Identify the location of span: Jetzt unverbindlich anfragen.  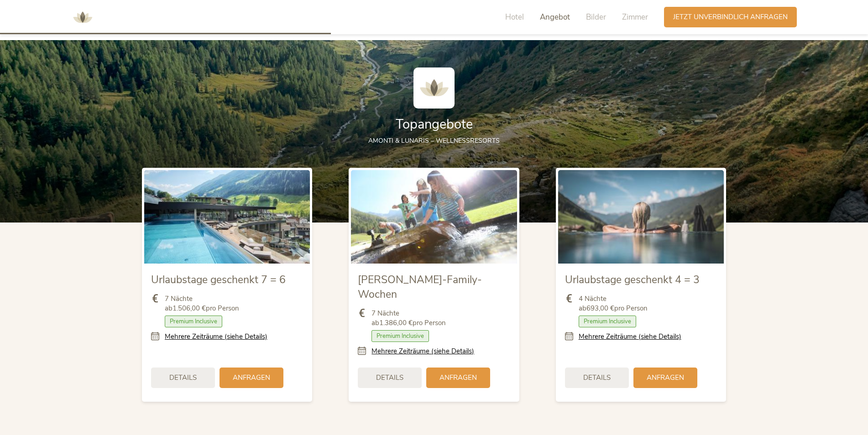
(730, 17).